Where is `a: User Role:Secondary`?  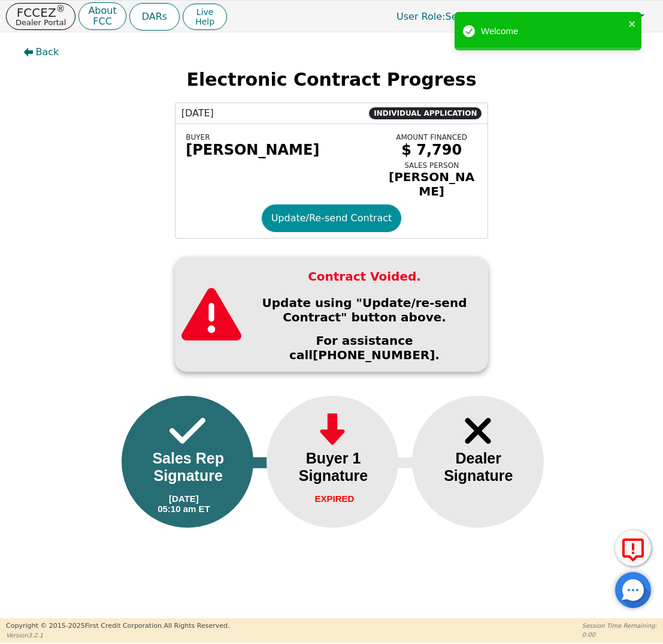 a: User Role:Secondary is located at coordinates (446, 17).